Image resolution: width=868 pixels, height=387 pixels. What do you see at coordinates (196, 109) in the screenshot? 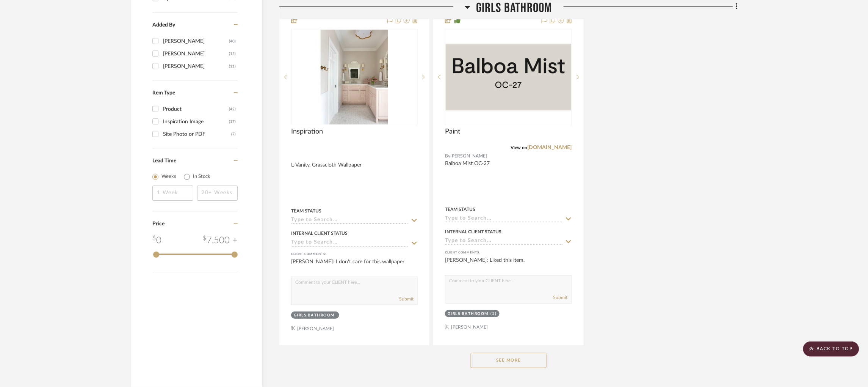
I see `div: Product` at bounding box center [196, 109].